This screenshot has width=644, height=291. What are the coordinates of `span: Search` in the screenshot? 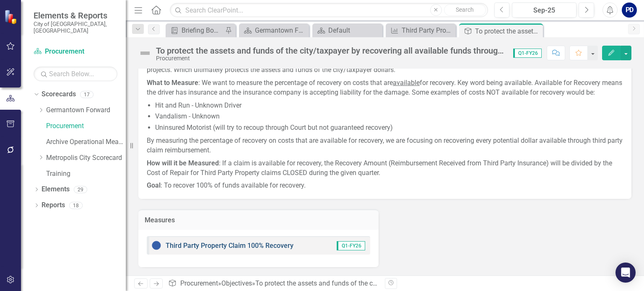 It's located at (464, 10).